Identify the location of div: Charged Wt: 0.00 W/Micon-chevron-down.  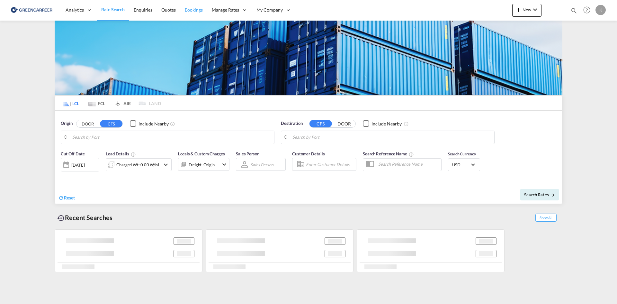
(139, 165).